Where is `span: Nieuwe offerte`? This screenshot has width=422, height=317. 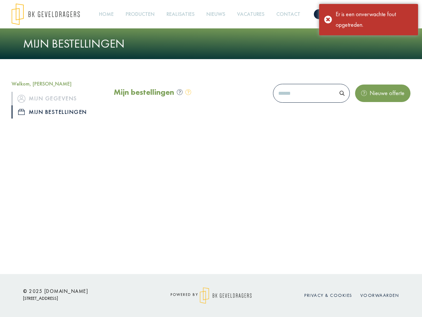 span: Nieuwe offerte is located at coordinates (386, 93).